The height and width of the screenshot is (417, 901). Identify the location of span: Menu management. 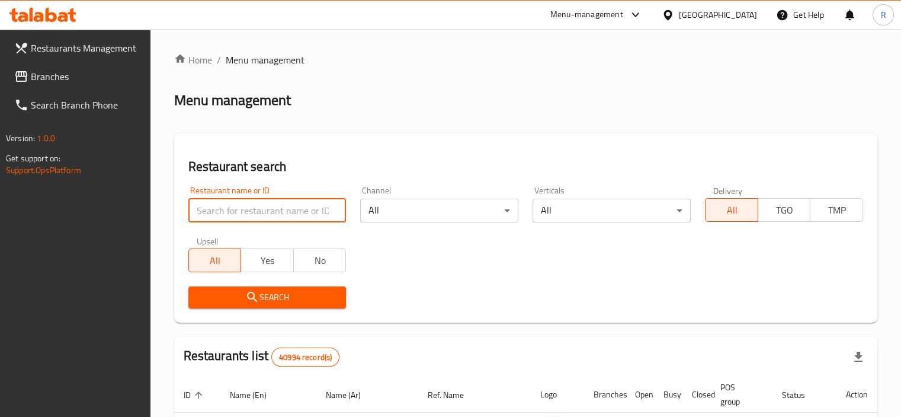
(265, 60).